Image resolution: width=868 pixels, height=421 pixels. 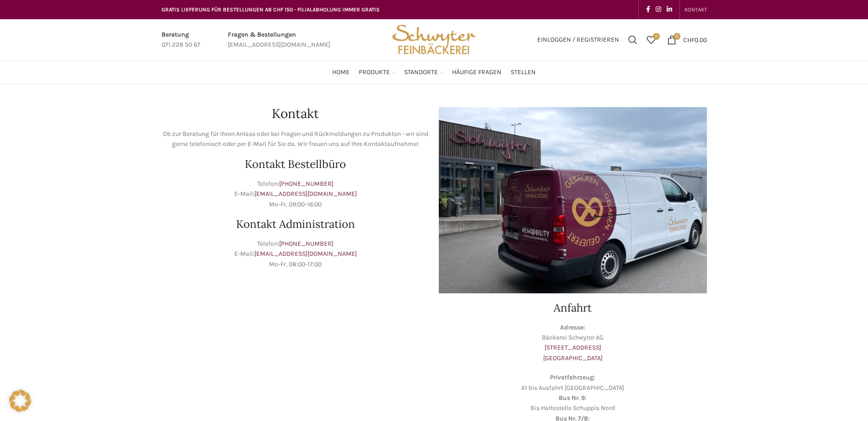 I want to click on a: Home, so click(x=341, y=72).